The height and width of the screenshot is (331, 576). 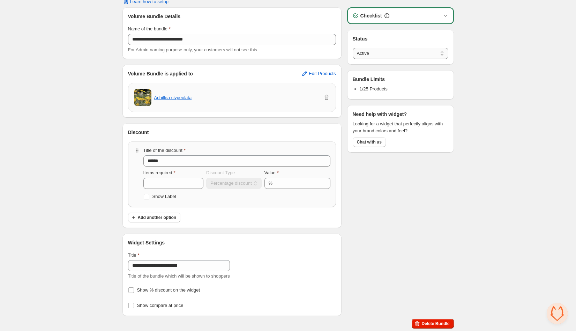 What do you see at coordinates (173, 97) in the screenshot?
I see `button: Achillea clypeolata` at bounding box center [173, 97].